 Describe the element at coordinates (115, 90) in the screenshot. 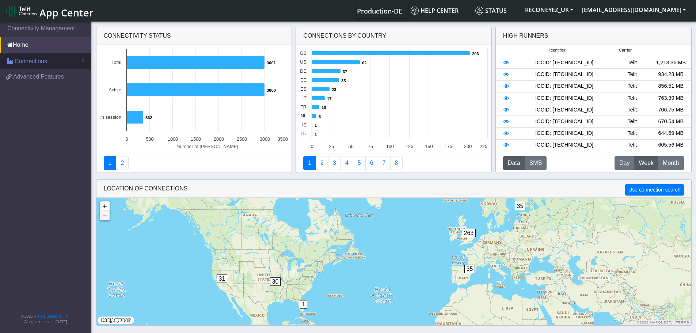

I see `text: Active` at that location.